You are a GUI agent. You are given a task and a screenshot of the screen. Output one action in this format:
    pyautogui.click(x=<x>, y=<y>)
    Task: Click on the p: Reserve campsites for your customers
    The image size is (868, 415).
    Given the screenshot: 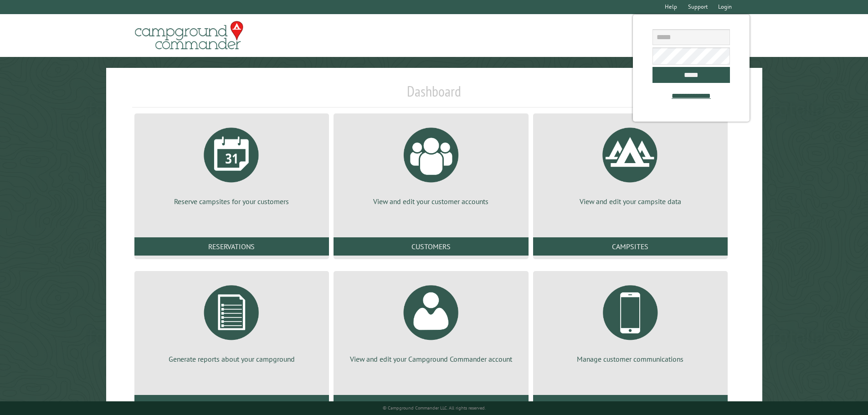 What is the action you would take?
    pyautogui.click(x=232, y=201)
    